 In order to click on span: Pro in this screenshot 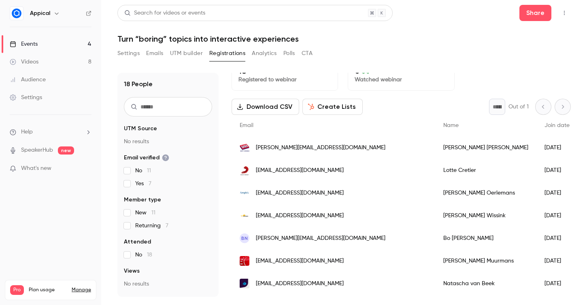, I will do `click(17, 290)`.